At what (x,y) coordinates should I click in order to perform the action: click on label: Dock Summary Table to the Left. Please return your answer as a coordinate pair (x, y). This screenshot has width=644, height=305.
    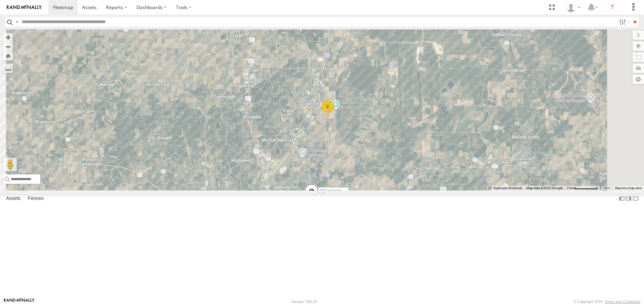
    Looking at the image, I should click on (622, 199).